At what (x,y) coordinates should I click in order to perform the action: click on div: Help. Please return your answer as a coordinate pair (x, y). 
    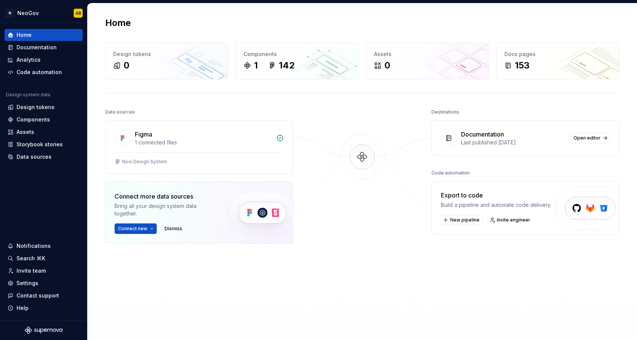
    Looking at the image, I should click on (23, 308).